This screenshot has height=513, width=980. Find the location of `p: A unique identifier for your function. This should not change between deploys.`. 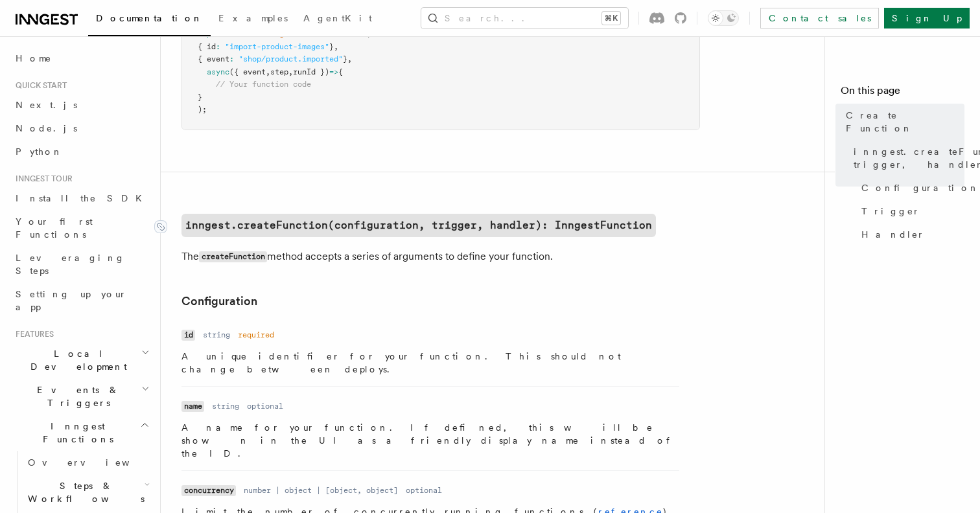

p: A unique identifier for your function. This should not change between deploys. is located at coordinates (431, 363).